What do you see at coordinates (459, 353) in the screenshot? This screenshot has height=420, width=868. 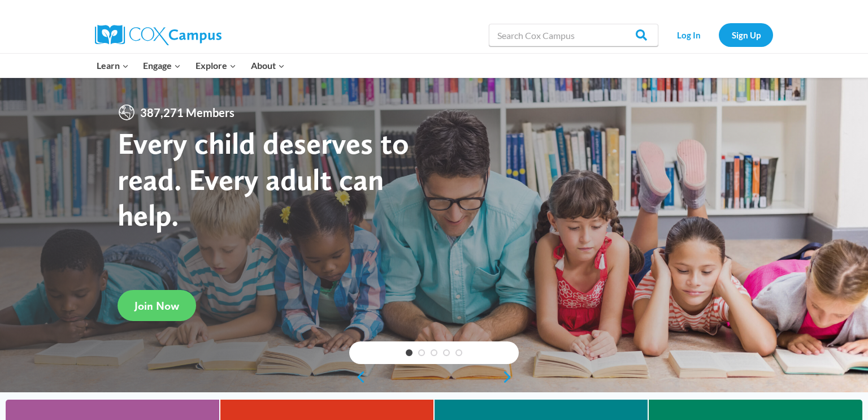 I see `a: 5` at bounding box center [459, 353].